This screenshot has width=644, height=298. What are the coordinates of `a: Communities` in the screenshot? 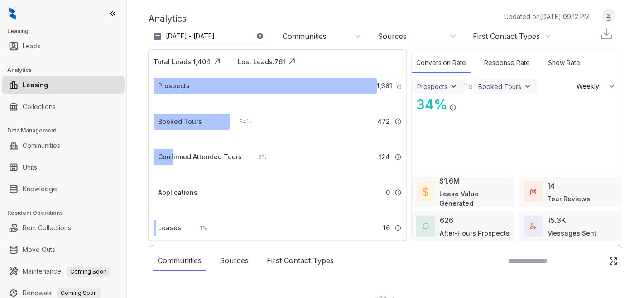 It's located at (41, 145).